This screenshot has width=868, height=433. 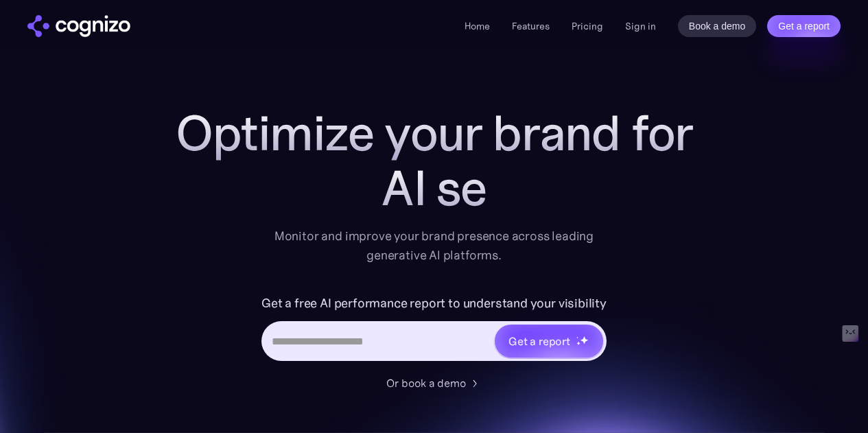 What do you see at coordinates (434, 304) in the screenshot?
I see `label: Get a free AI performance report to understand your visibility` at bounding box center [434, 304].